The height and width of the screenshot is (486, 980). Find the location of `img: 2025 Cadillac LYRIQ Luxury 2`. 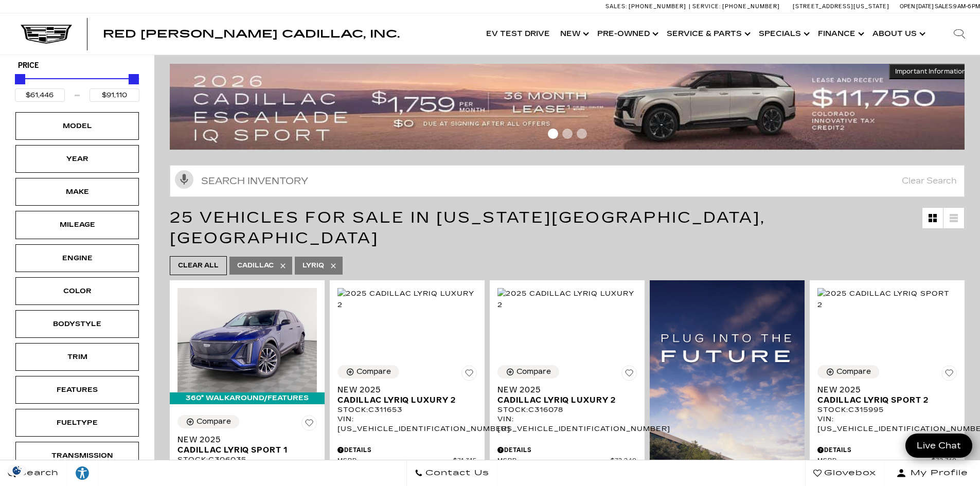

img: 2025 Cadillac LYRIQ Luxury 2 is located at coordinates (567, 299).